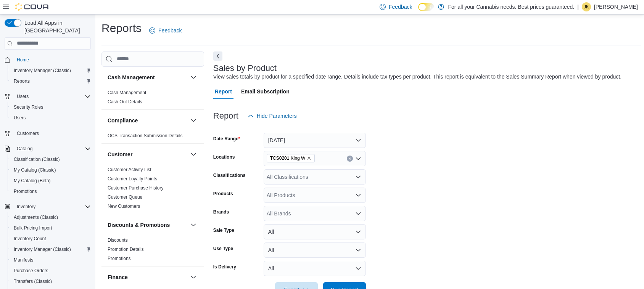  Describe the element at coordinates (52, 60) in the screenshot. I see `span: Home` at that location.